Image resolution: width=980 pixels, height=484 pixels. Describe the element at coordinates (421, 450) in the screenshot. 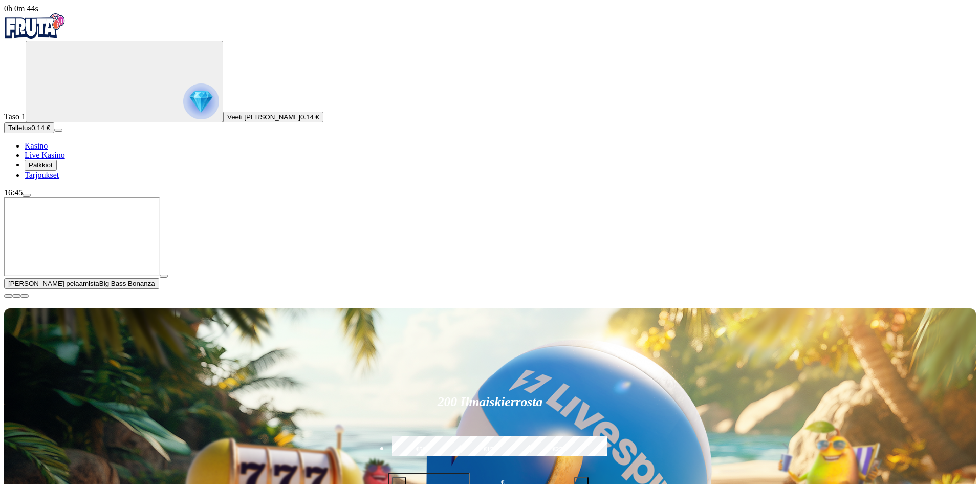

I see `label: €50` at that location.